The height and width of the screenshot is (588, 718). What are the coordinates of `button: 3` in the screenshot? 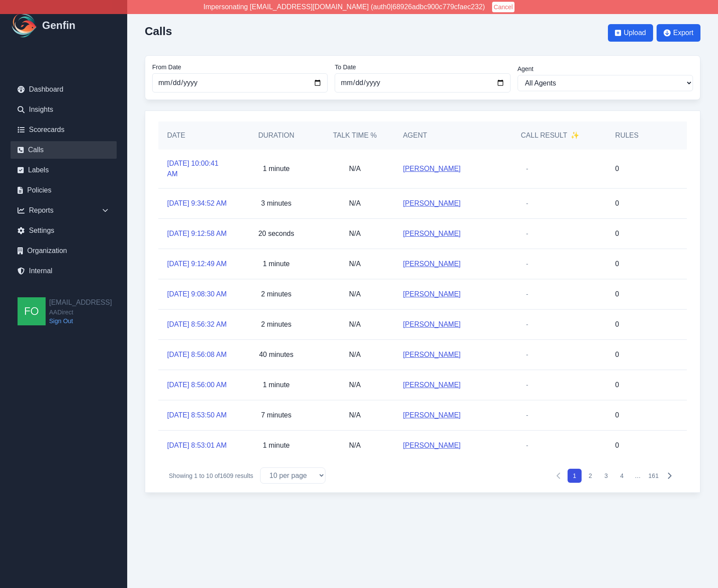 It's located at (606, 476).